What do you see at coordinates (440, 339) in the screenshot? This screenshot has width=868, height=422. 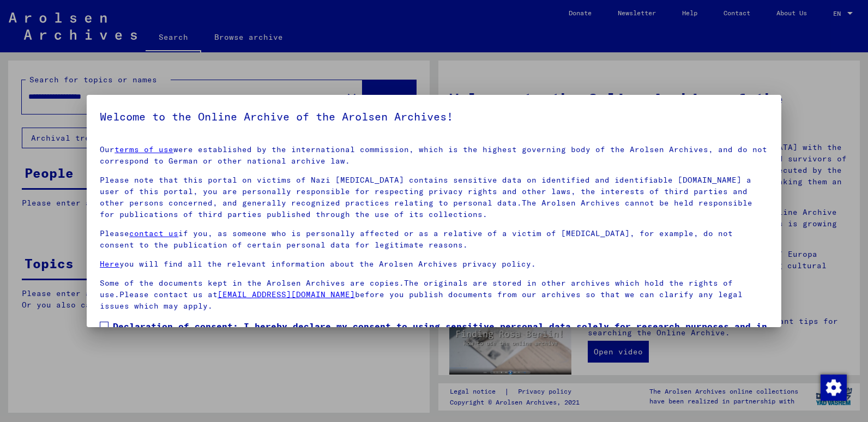 I see `span: Declaration of consent: I hereby declare my consent to using sensitive personal data solely for r...` at bounding box center [440, 339].